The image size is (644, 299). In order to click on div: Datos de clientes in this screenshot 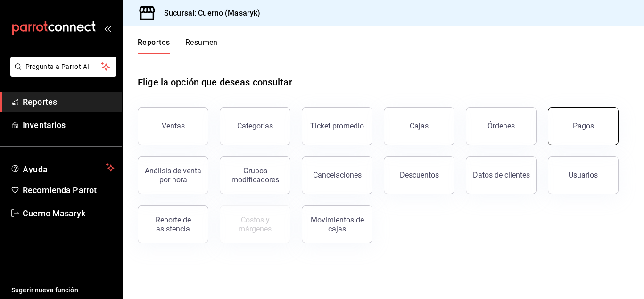, I will do `click(501, 175)`.